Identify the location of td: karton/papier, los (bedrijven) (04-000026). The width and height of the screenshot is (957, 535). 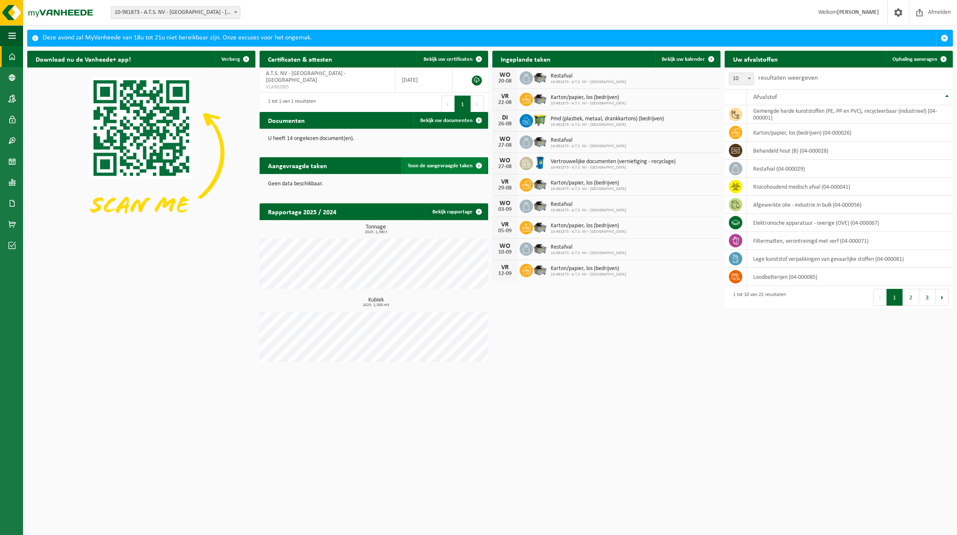
(850, 133).